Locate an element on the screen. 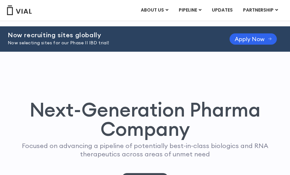  span: Apply Now is located at coordinates (250, 39).